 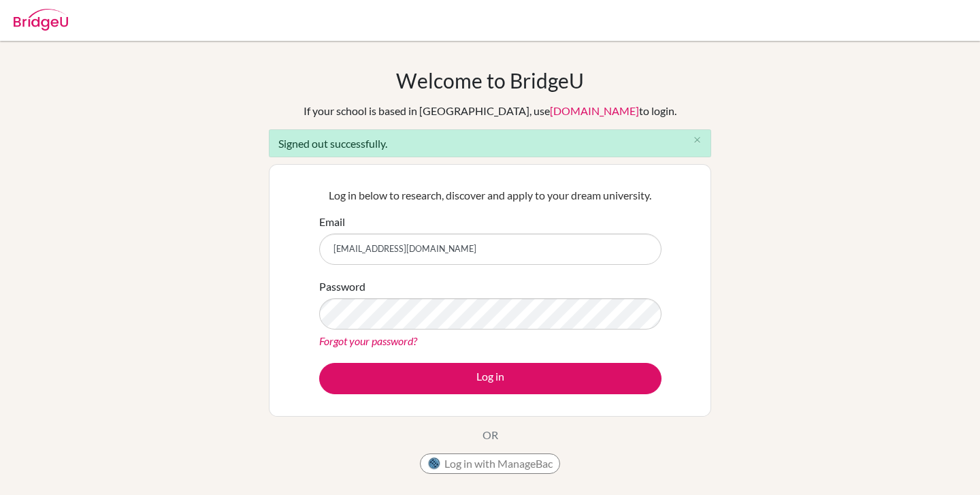 I want to click on i: close, so click(x=697, y=139).